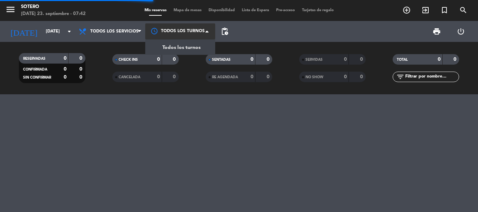 The image size is (478, 212). I want to click on span: SIN CONFIRMAR, so click(37, 78).